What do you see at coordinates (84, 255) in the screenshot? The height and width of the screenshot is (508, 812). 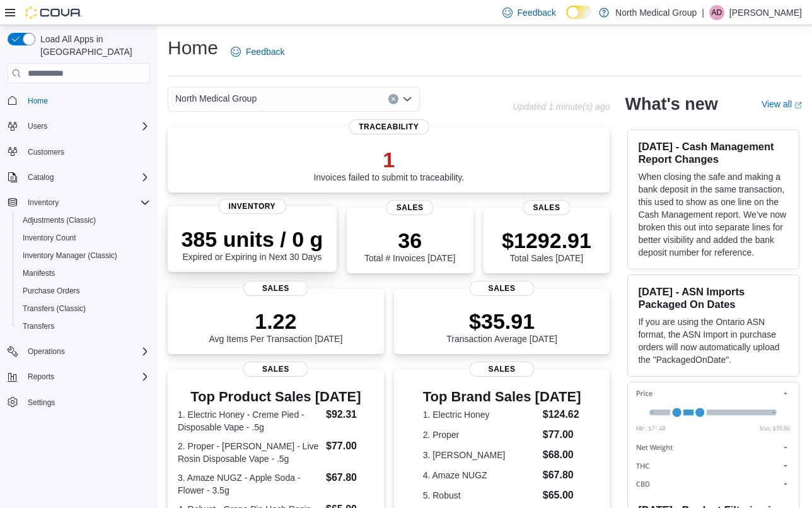 I see `button: Inventory Manager (Classic)` at bounding box center [84, 255].